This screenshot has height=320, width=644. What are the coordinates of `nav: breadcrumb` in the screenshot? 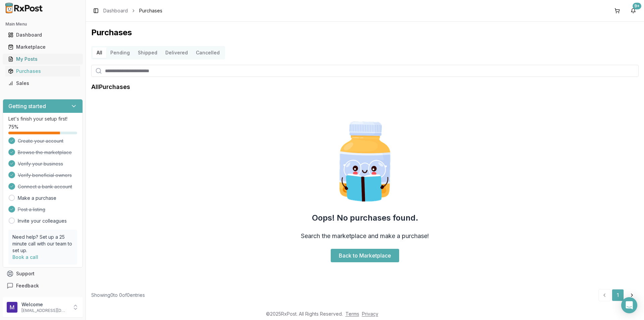 It's located at (133, 11).